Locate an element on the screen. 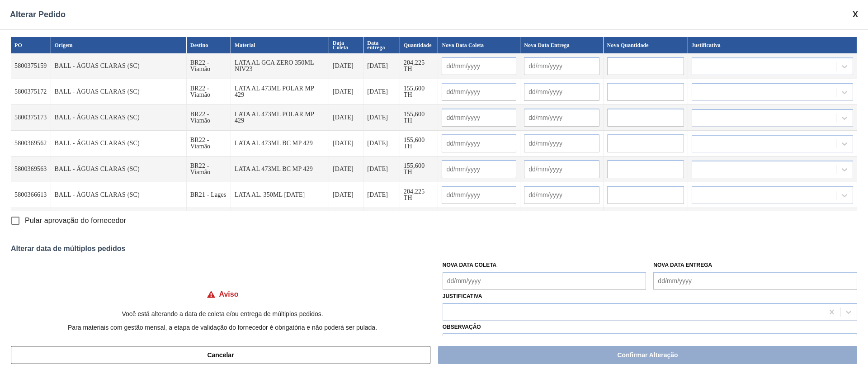  span: Pular aprovação do fornecedor is located at coordinates (75, 221).